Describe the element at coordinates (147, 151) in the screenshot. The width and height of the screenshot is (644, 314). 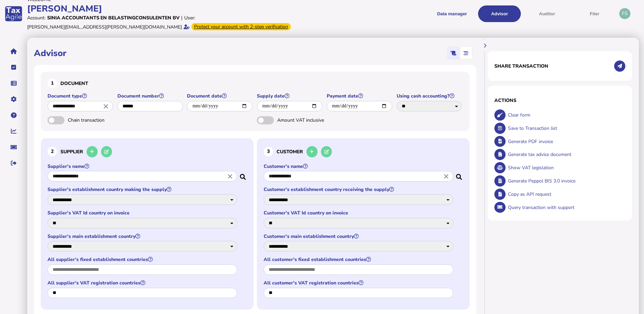
I see `h3: Supplier` at that location.